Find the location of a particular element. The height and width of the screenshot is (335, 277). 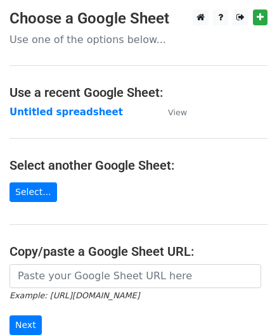

h3: Choose a Google Sheet is located at coordinates (138, 18).